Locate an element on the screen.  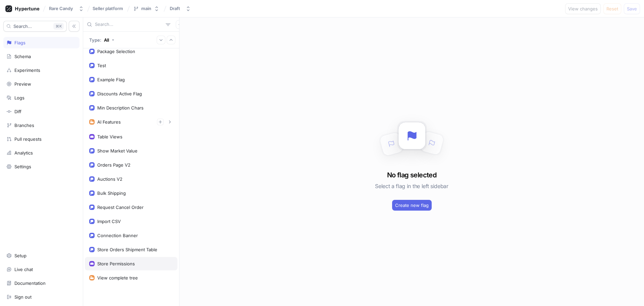
div: K is located at coordinates (58, 26).